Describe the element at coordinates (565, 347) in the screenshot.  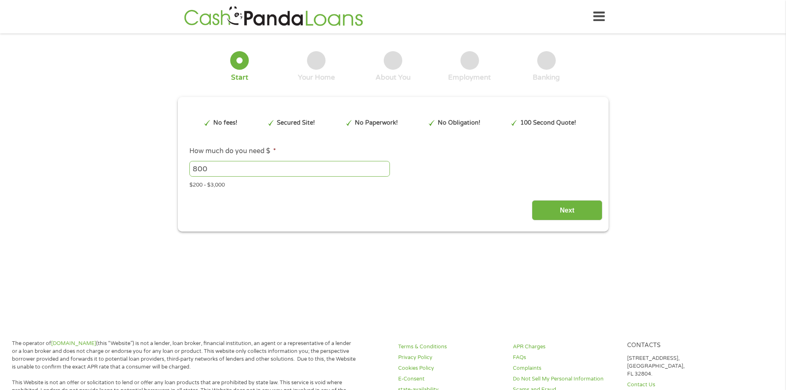
I see `a: APR Charges` at that location.